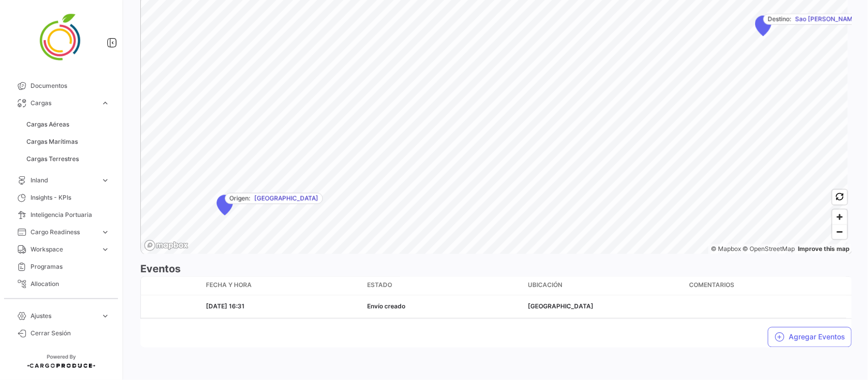 The width and height of the screenshot is (868, 380). What do you see at coordinates (496, 269) in the screenshot?
I see `h3: Eventos` at bounding box center [496, 269].